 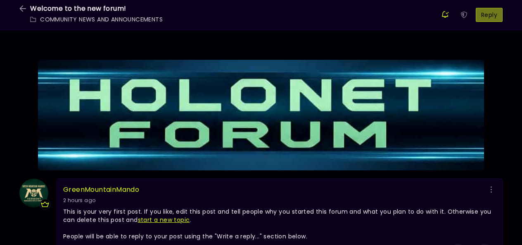 What do you see at coordinates (101, 189) in the screenshot?
I see `a: GreenMountainMando` at bounding box center [101, 189].